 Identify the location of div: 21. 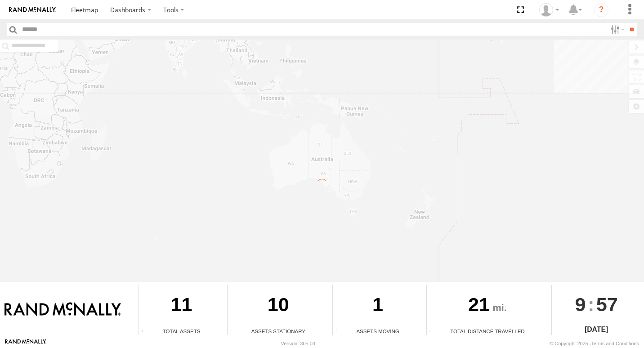
(487, 307).